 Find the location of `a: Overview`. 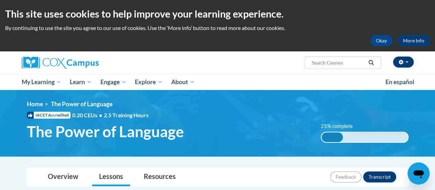

a: Overview is located at coordinates (63, 177).